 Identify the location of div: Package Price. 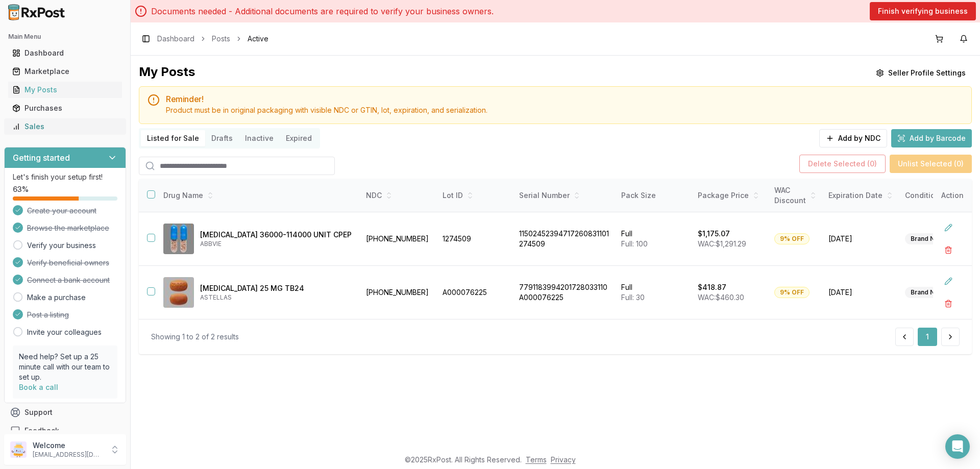
(730, 195).